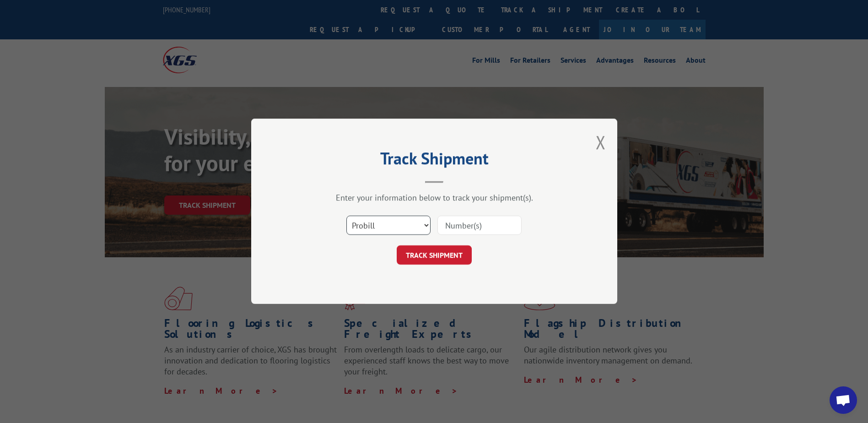 The width and height of the screenshot is (868, 423). Describe the element at coordinates (434, 255) in the screenshot. I see `button: TRACK SHIPMENT` at that location.